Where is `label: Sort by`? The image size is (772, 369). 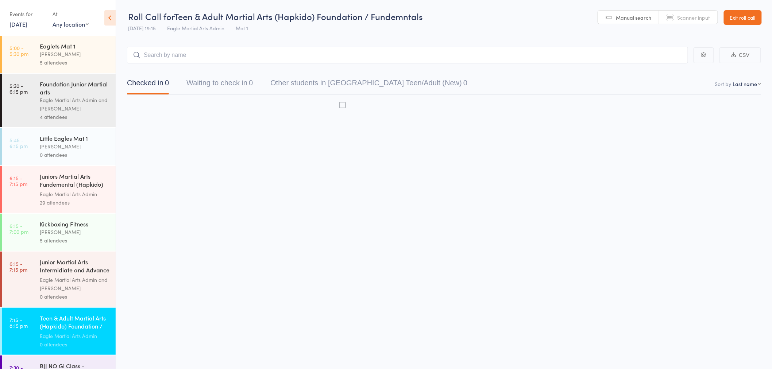 label: Sort by is located at coordinates (723, 84).